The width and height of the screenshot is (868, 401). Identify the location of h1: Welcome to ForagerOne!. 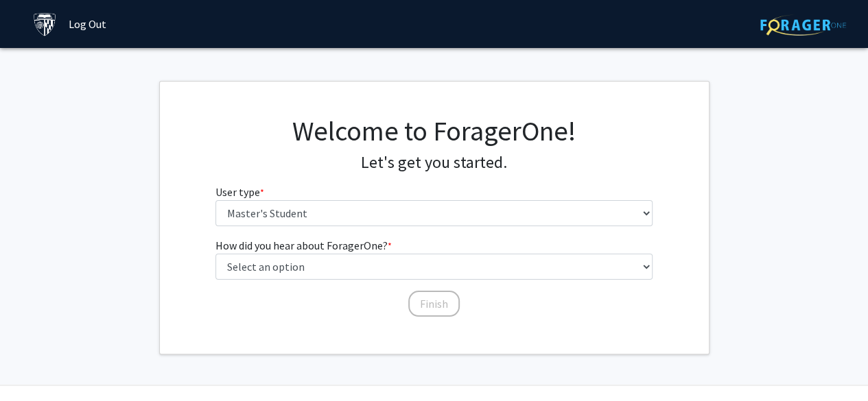
(434, 131).